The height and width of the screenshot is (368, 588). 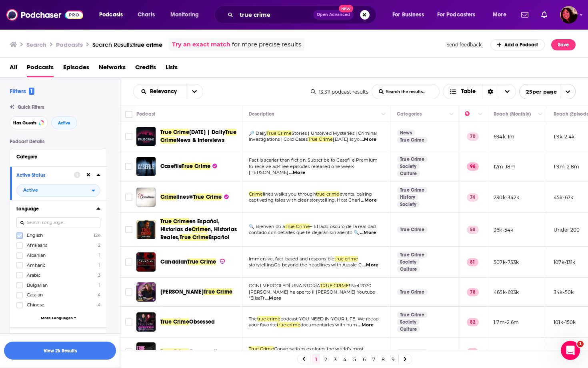 I want to click on span: Investigations | Cold Cases, so click(x=278, y=139).